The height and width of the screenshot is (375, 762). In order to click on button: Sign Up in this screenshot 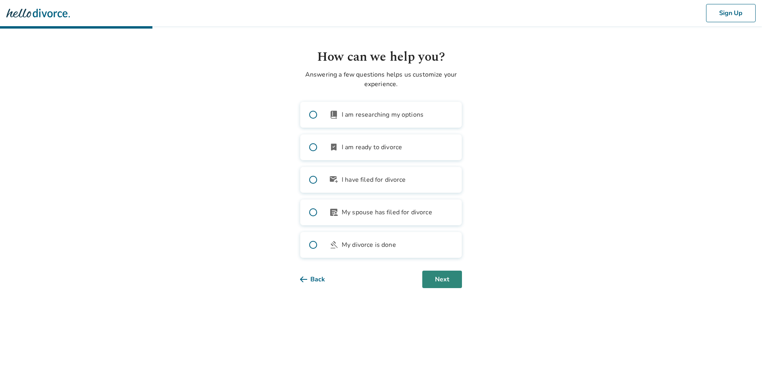, I will do `click(730, 13)`.